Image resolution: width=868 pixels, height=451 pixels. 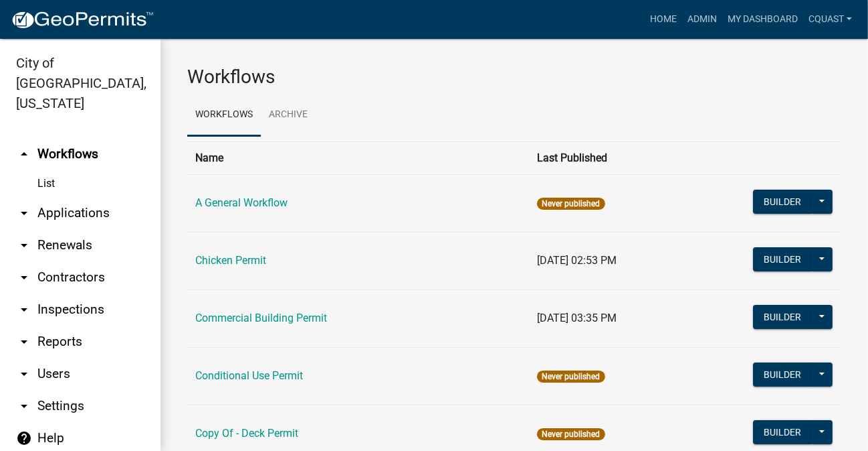 What do you see at coordinates (830, 19) in the screenshot?
I see `a: cquast` at bounding box center [830, 19].